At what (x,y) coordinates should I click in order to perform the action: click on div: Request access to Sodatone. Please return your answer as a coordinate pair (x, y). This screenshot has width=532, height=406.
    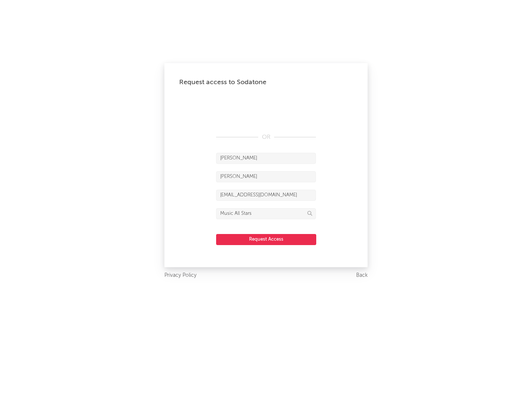
    Looking at the image, I should click on (266, 82).